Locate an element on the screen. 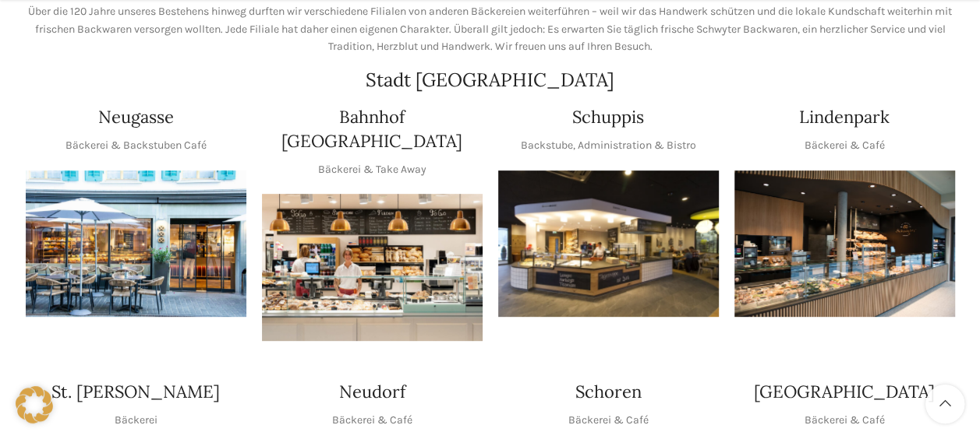 The image size is (980, 439). h4: Schuppis is located at coordinates (608, 117).